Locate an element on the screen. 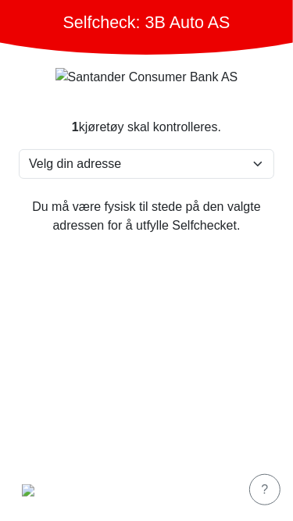  img: no.png is located at coordinates (28, 490).